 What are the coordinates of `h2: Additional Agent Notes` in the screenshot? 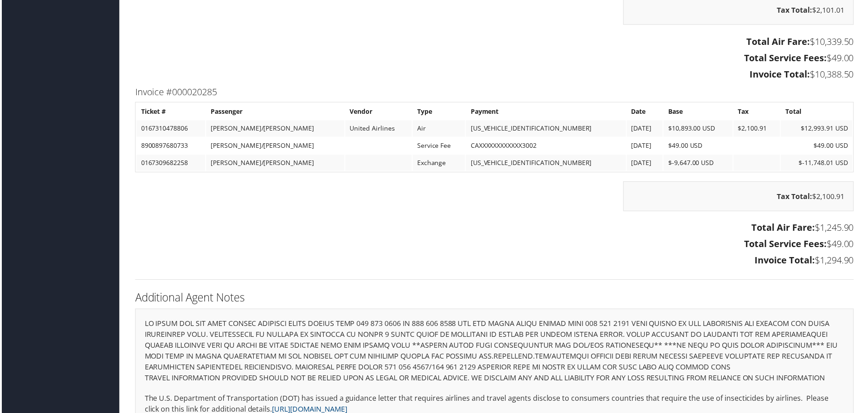 It's located at (495, 299).